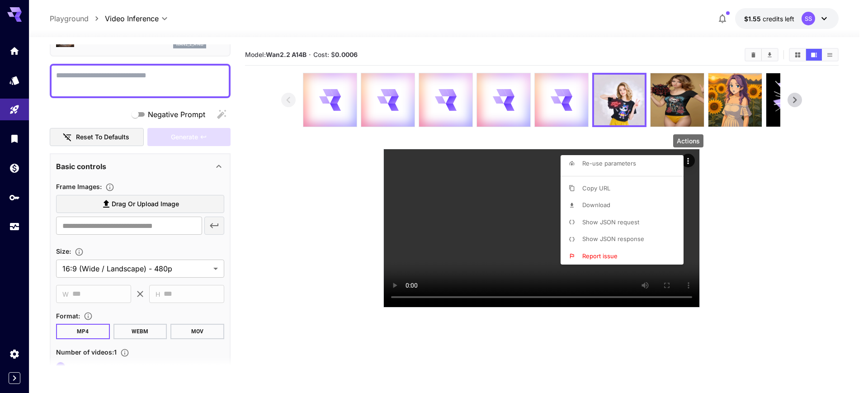 This screenshot has height=393, width=868. What do you see at coordinates (611, 222) in the screenshot?
I see `span: Show JSON request` at bounding box center [611, 222].